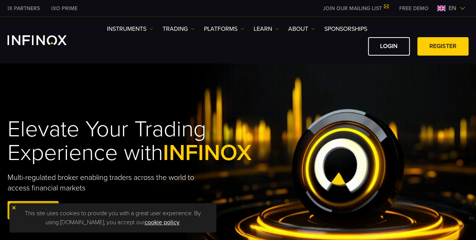 The width and height of the screenshot is (476, 240). I want to click on img: yellow close icon, so click(14, 208).